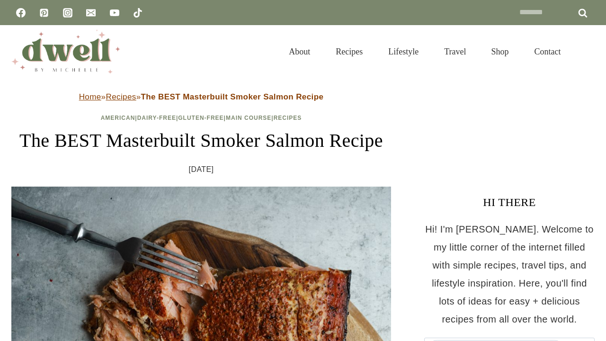  What do you see at coordinates (138, 13) in the screenshot?
I see `a: TikTok` at bounding box center [138, 13].